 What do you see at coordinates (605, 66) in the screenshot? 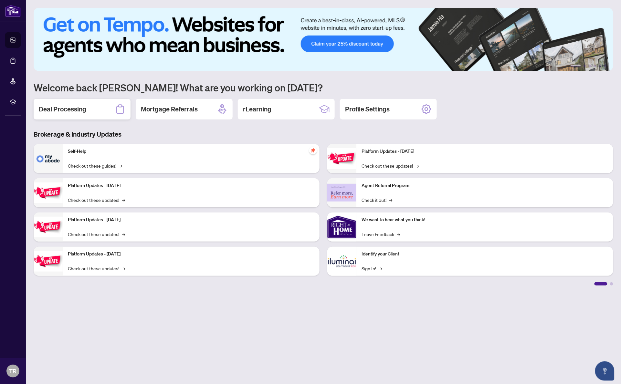
I see `button: 6` at bounding box center [605, 66].